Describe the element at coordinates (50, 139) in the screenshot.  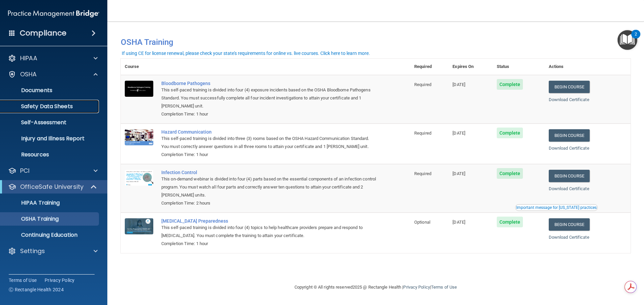
I see `p: Injury and Illness Report` at that location.